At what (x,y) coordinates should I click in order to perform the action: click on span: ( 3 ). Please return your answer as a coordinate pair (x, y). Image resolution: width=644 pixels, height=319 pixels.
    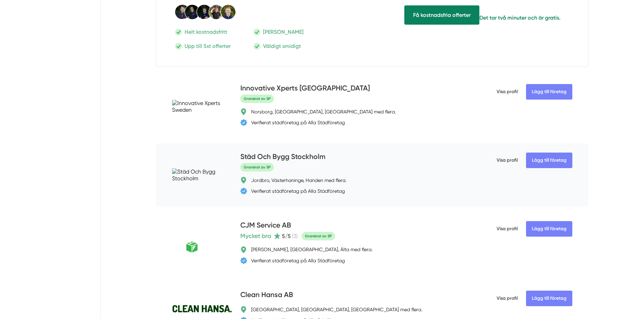
    Looking at the image, I should click on (295, 236).